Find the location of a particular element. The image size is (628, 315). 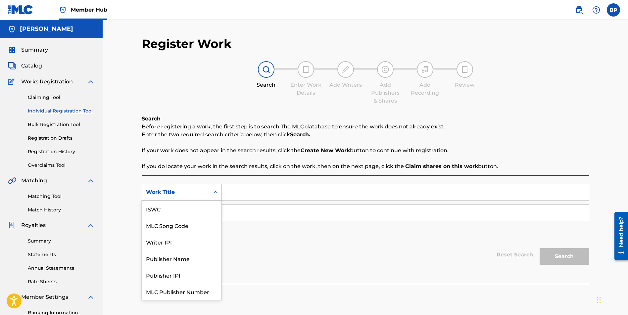

div: Open Resource Center is located at coordinates (12, 26).